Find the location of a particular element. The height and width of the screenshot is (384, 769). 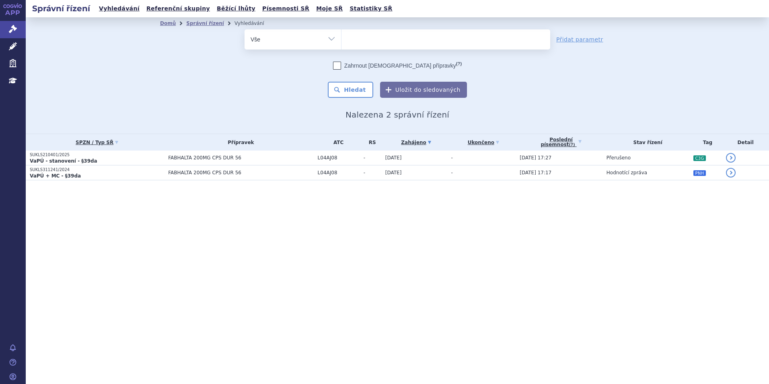

button: Hledat is located at coordinates (350, 90).